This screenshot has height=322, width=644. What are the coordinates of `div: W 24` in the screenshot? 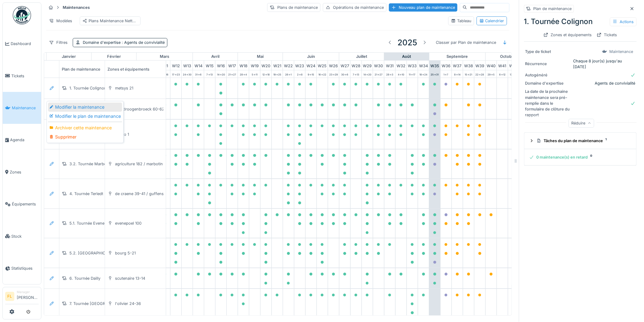 It's located at (311, 65).